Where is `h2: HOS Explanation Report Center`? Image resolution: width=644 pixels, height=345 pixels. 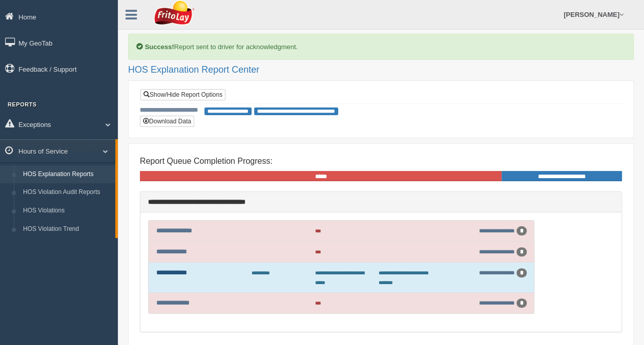
h2: HOS Explanation Report Center is located at coordinates (381, 70).